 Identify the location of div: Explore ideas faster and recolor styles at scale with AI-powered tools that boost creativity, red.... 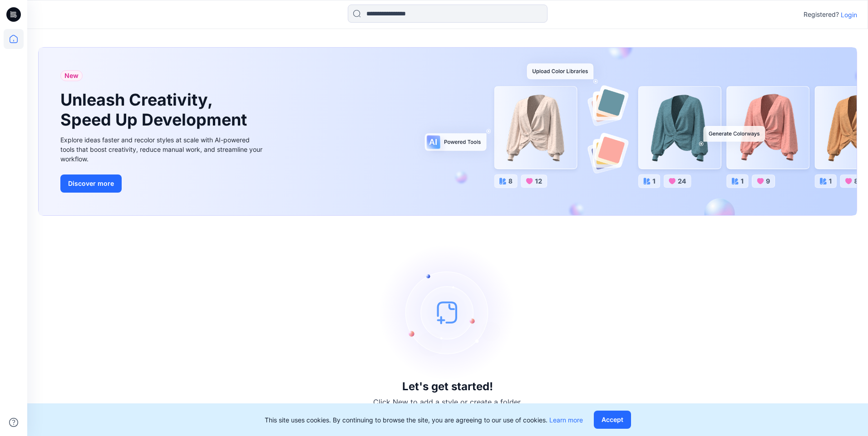
(163, 149).